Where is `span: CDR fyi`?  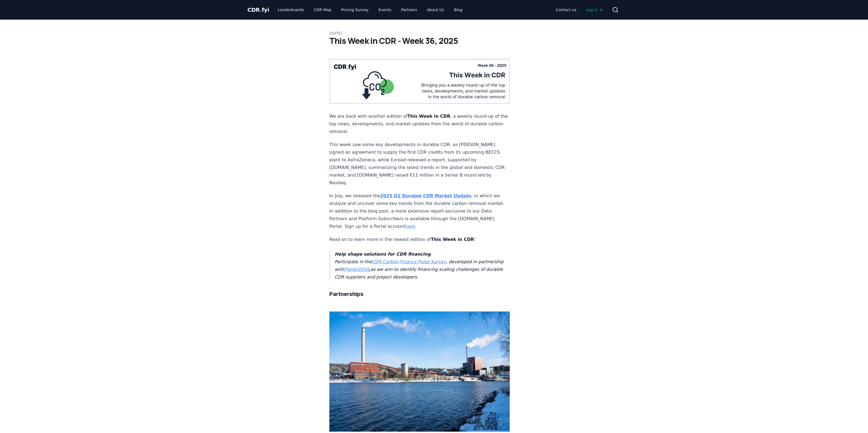
span: CDR fyi is located at coordinates (259, 10).